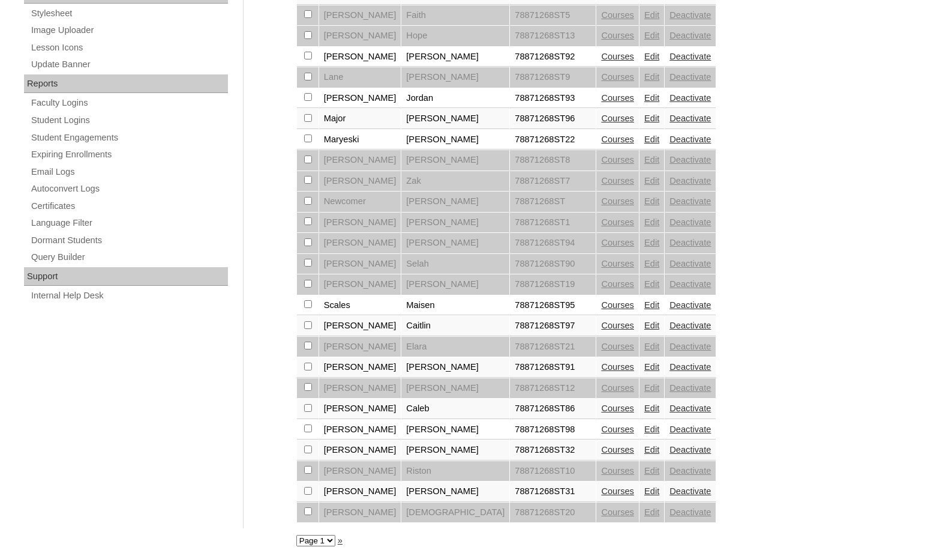 This screenshot has width=949, height=559. What do you see at coordinates (129, 137) in the screenshot?
I see `a: Student Engagements` at bounding box center [129, 137].